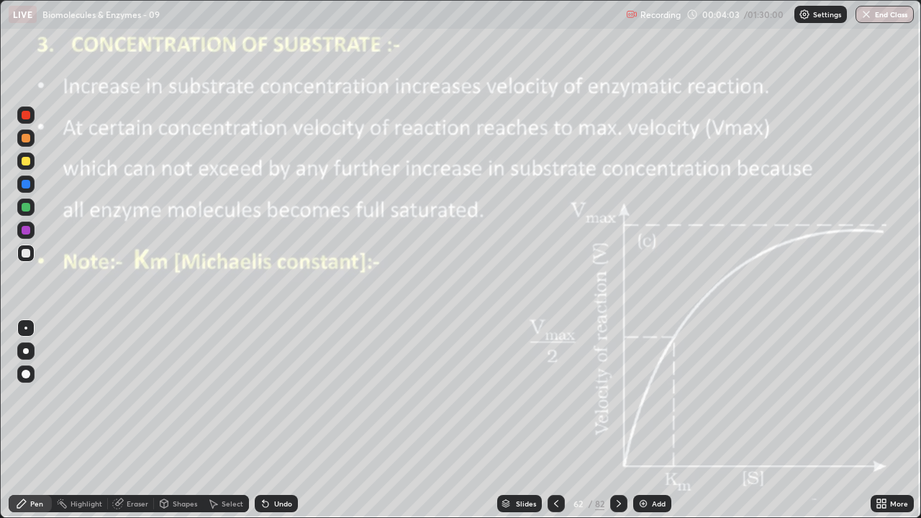 This screenshot has height=518, width=921. What do you see at coordinates (578, 503) in the screenshot?
I see `div: 62` at bounding box center [578, 503].